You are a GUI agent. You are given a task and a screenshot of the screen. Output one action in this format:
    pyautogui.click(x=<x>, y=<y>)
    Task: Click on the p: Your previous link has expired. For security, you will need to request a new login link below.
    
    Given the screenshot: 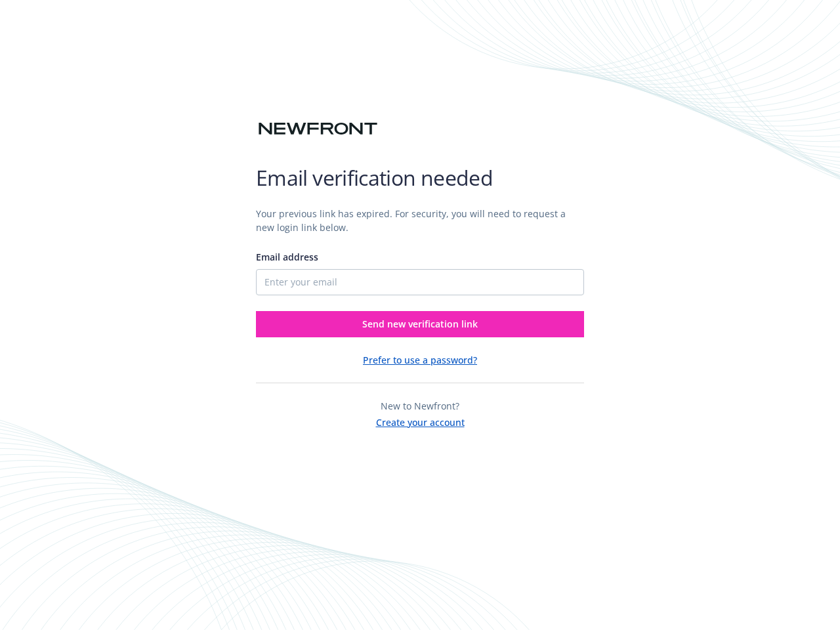 What is the action you would take?
    pyautogui.click(x=420, y=221)
    